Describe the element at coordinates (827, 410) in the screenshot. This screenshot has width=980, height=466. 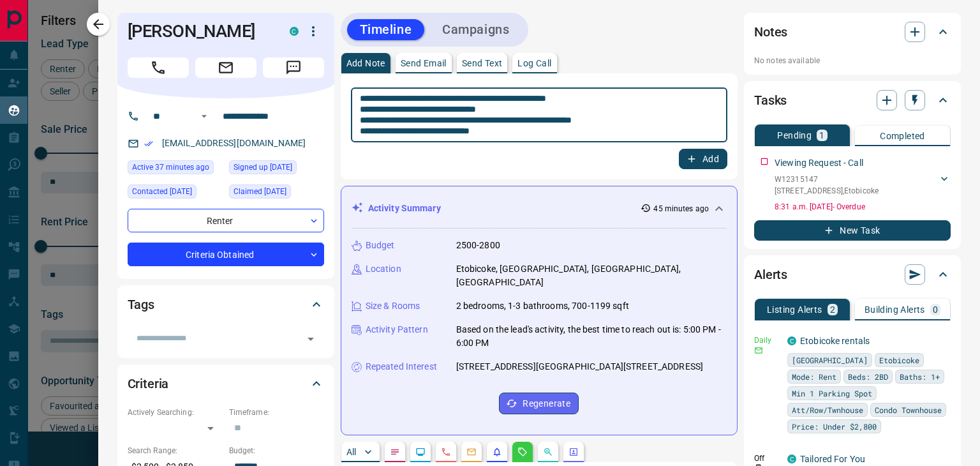
I see `span: Att/Row/Twnhouse` at that location.